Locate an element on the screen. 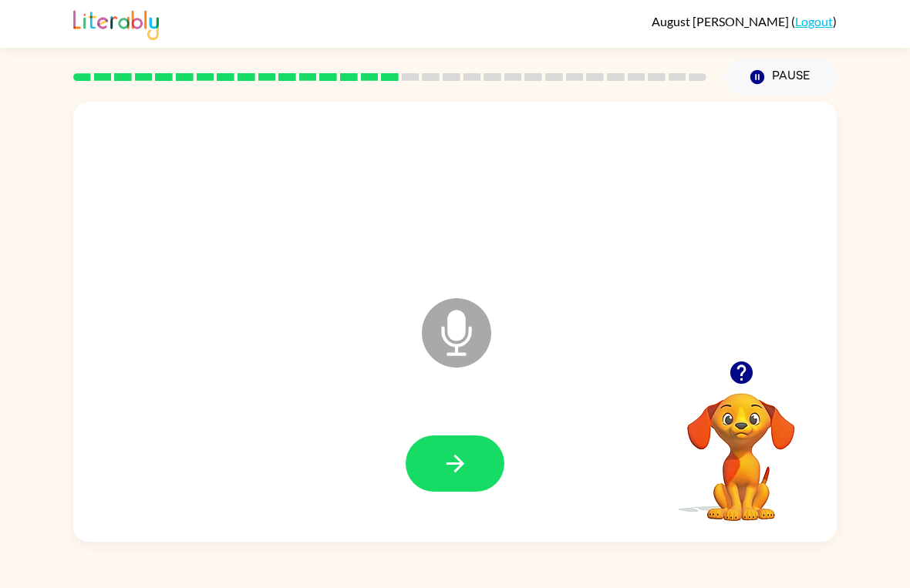  button: Pause is located at coordinates (780, 77).